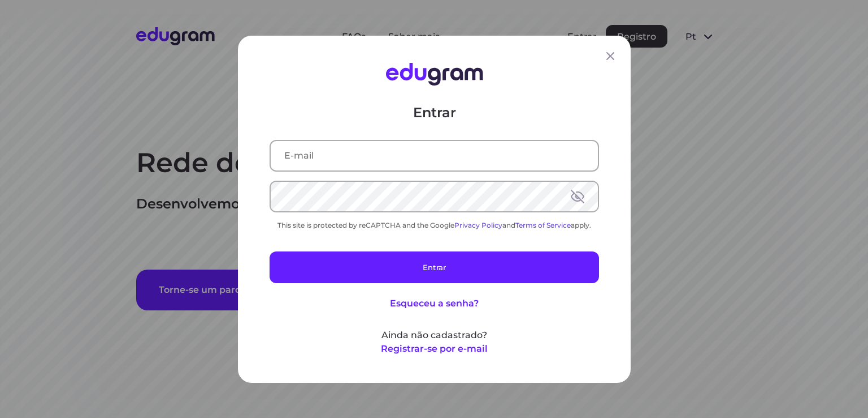  Describe the element at coordinates (479, 224) in the screenshot. I see `a: Privacy Policy` at that location.